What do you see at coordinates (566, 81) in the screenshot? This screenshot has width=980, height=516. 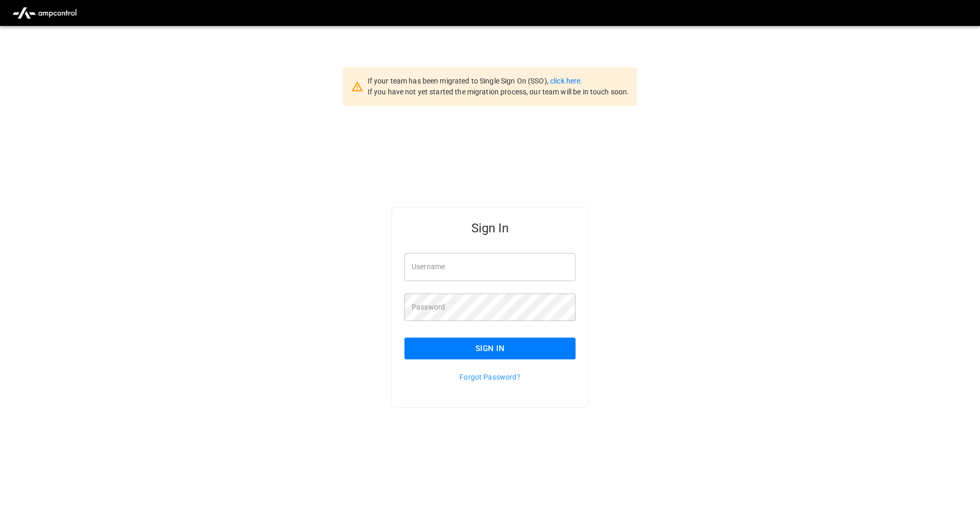 I see `a: click here.` at bounding box center [566, 81].